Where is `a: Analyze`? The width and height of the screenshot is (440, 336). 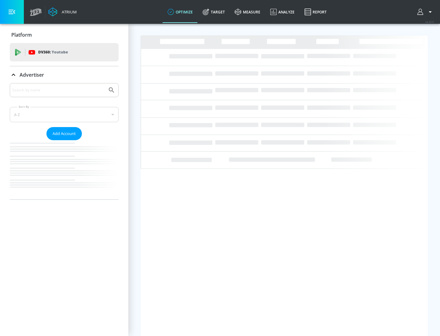
a: Analyze is located at coordinates (282, 12).